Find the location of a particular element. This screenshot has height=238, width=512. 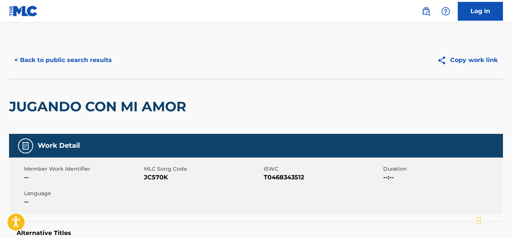

h5: Alternative Titles is located at coordinates (256, 234).